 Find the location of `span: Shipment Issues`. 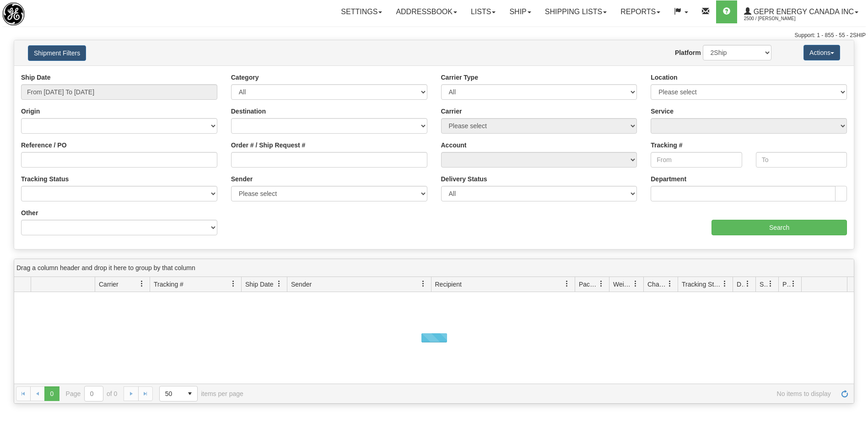

span: Shipment Issues is located at coordinates (763, 284).